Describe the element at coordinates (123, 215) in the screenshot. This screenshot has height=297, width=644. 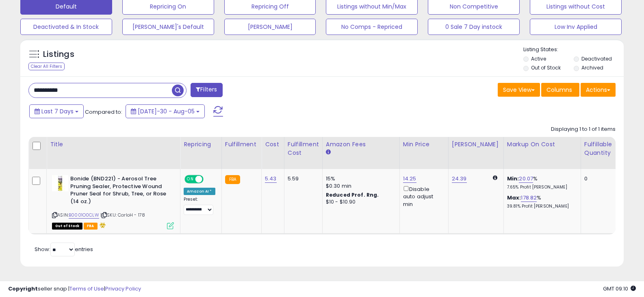
I see `span: | SKU: CarloH - 178` at that location.